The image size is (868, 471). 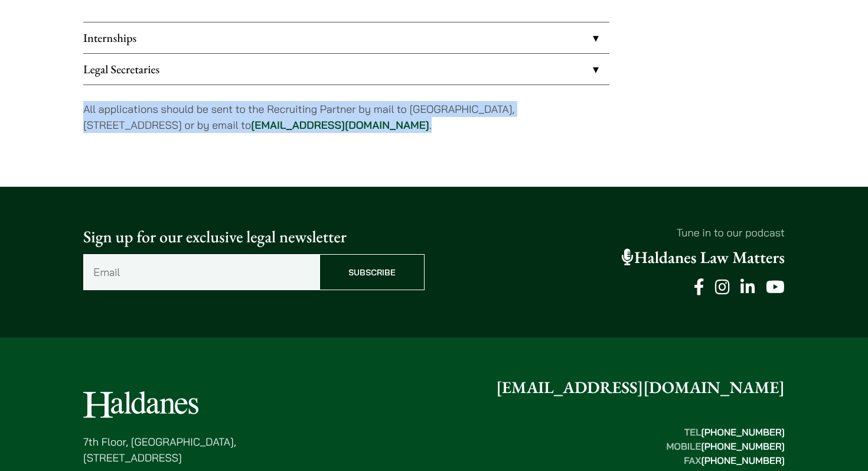 What do you see at coordinates (346, 69) in the screenshot?
I see `a: Legal Secretaries` at bounding box center [346, 69].